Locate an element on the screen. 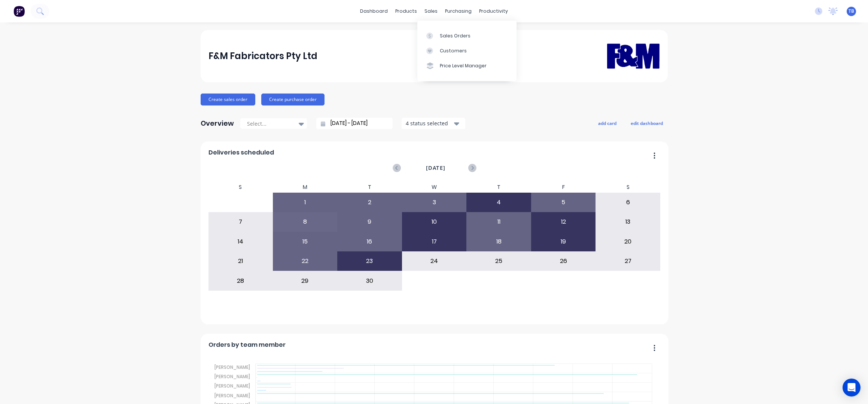  div: F&M Fabricators Pty Ltd is located at coordinates (263, 56).